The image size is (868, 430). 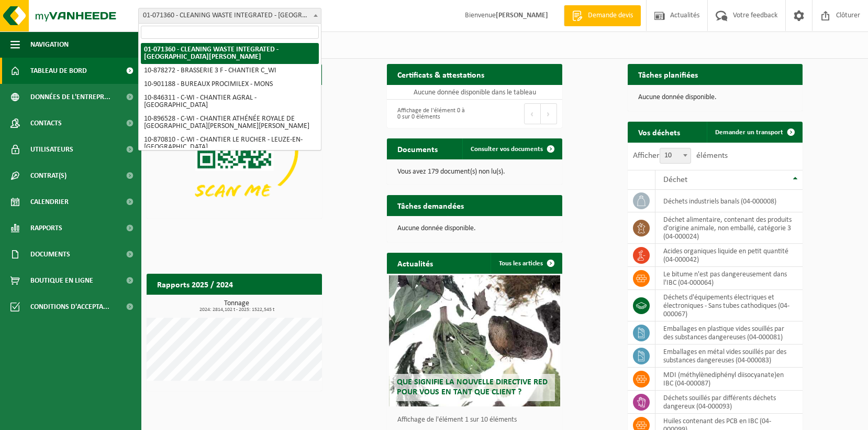 I want to click on span: Que signifie la nouvelle directive RED pour vous en tant que client ?, so click(x=472, y=386).